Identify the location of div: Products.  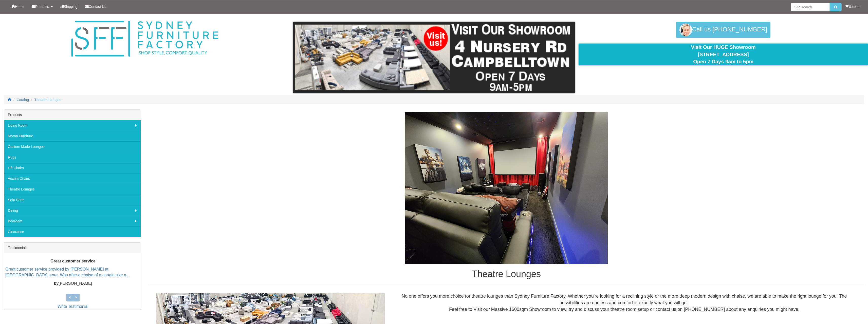
(72, 114).